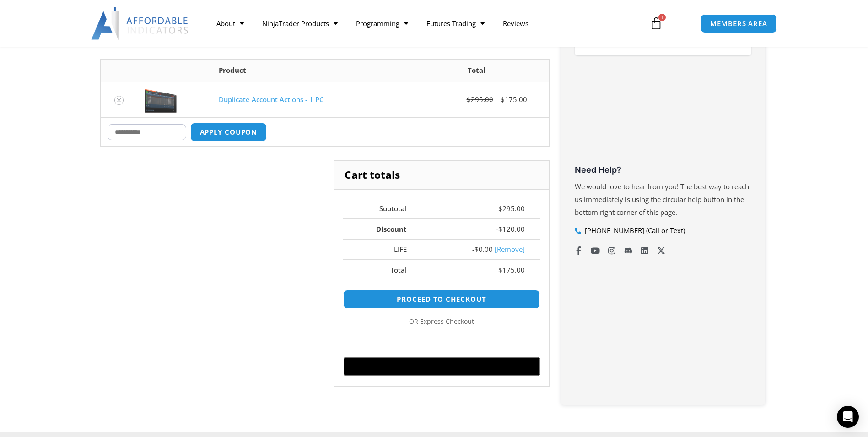  What do you see at coordinates (739, 24) in the screenshot?
I see `span: MEMBERS AREA` at bounding box center [739, 24].